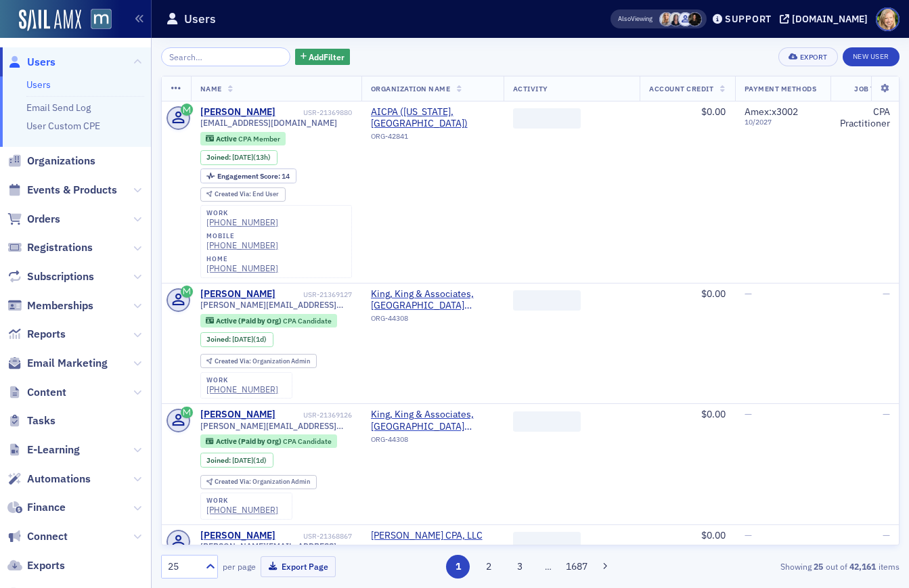 This screenshot has height=588, width=909. I want to click on span: Account Credit, so click(681, 88).